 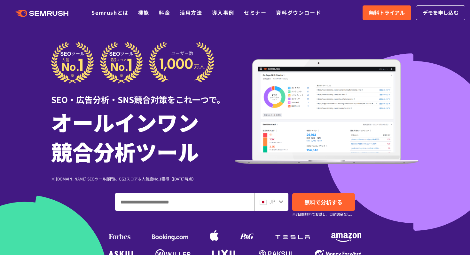 I want to click on a: 無料トライアル, so click(x=387, y=13).